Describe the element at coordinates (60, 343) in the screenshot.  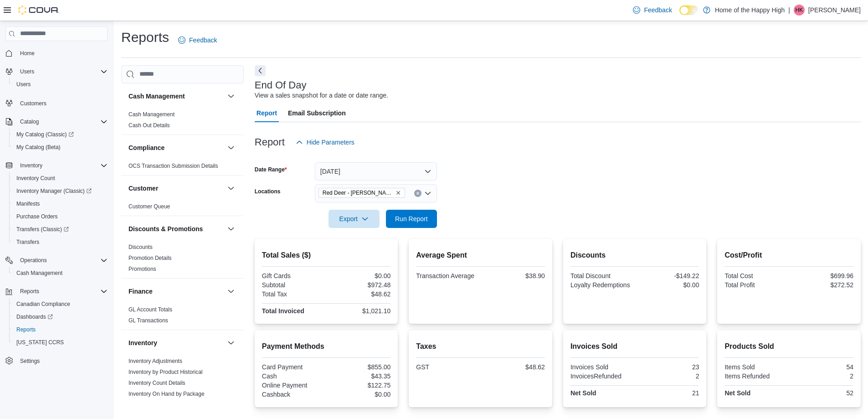
I see `span: Washington CCRS` at that location.